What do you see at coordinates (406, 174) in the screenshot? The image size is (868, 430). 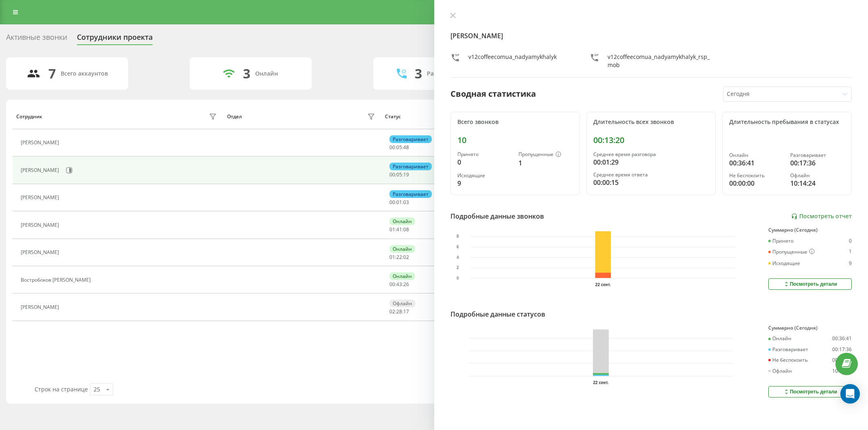 I see `span: 19` at bounding box center [406, 174].